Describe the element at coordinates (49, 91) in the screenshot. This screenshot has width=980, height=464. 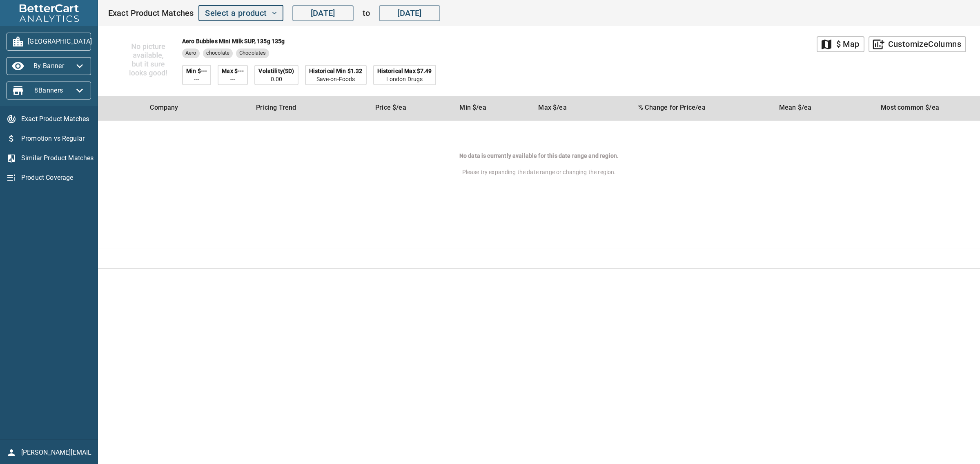
I see `span: 8 Banners` at that location.